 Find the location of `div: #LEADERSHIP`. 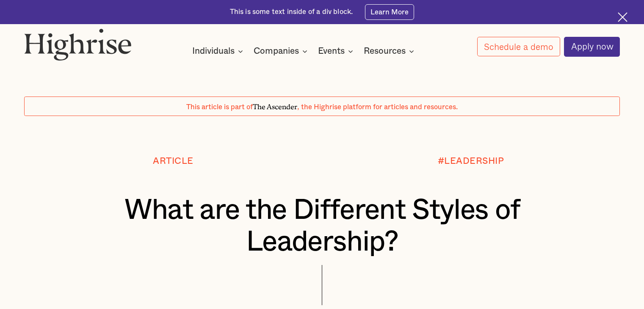

div: #LEADERSHIP is located at coordinates (471, 161).